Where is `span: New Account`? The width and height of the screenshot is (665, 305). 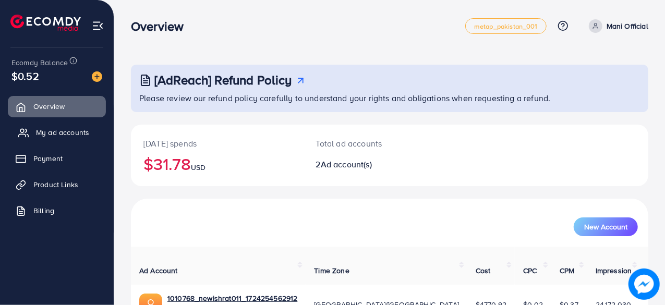
span: New Account is located at coordinates (605, 227).